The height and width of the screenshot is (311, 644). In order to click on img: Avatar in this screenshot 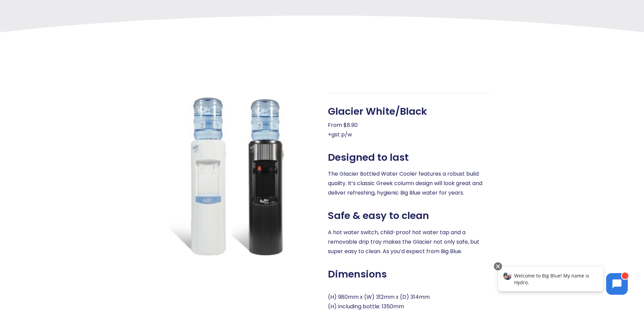, I will do `click(16, 15)`.